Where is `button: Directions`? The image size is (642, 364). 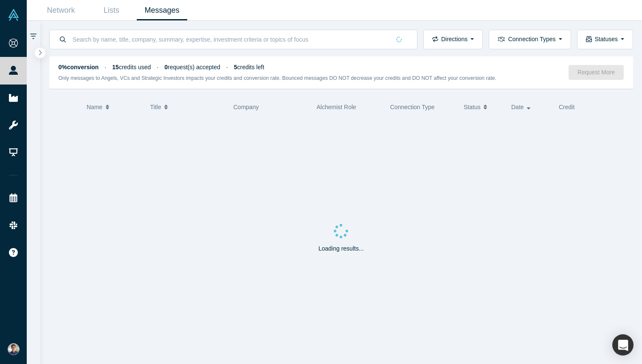 button: Directions is located at coordinates (453, 39).